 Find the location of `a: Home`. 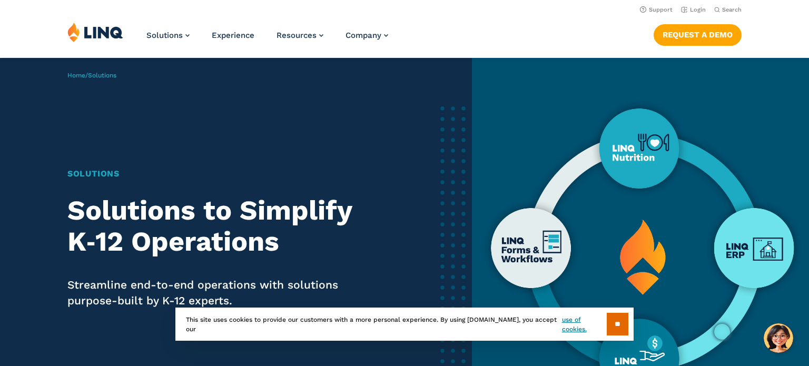

a: Home is located at coordinates (76, 75).